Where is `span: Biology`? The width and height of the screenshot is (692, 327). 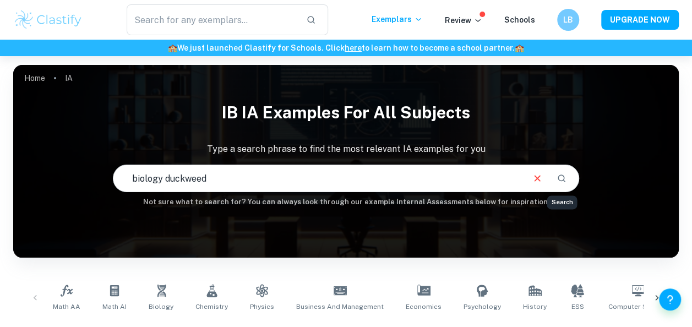 span: Biology is located at coordinates (161, 307).